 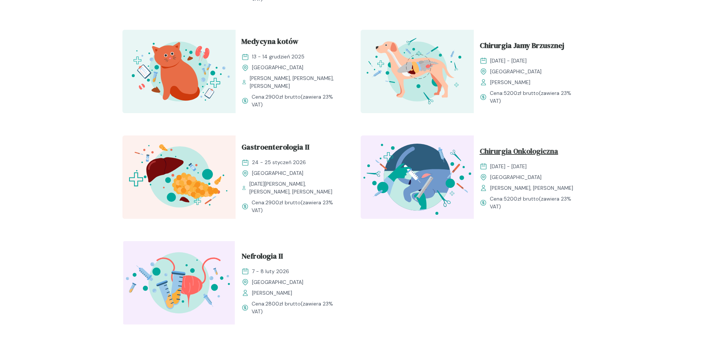 What do you see at coordinates (530, 153) in the screenshot?
I see `a: Chirurgia Onkologiczna` at bounding box center [530, 153].